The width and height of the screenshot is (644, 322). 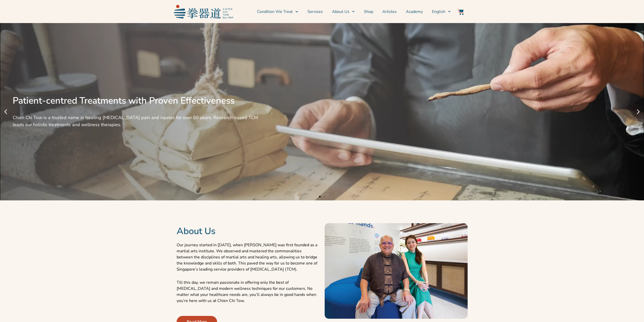 I want to click on div: Patient-centred Treatments with Proven Effectiveness, so click(x=139, y=101).